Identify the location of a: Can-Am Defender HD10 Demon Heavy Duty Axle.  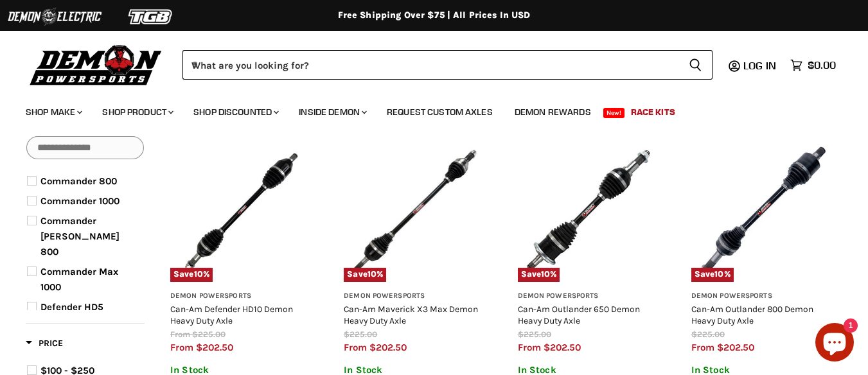
(231, 314).